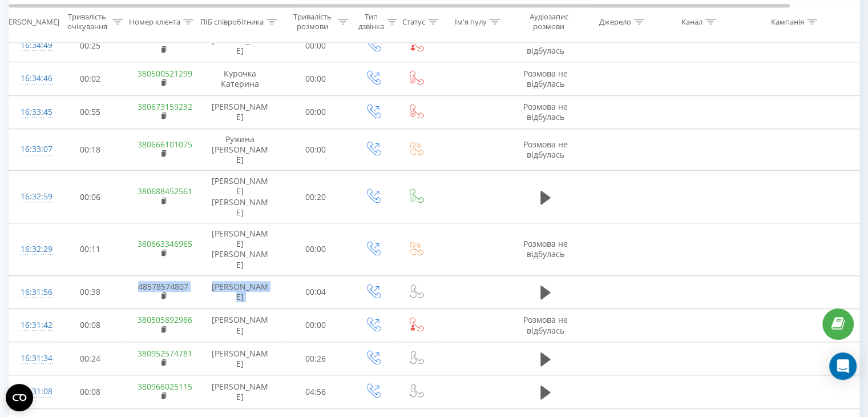 This screenshot has width=868, height=417. What do you see at coordinates (32, 325) in the screenshot?
I see `div: 16:31:42` at bounding box center [32, 325].